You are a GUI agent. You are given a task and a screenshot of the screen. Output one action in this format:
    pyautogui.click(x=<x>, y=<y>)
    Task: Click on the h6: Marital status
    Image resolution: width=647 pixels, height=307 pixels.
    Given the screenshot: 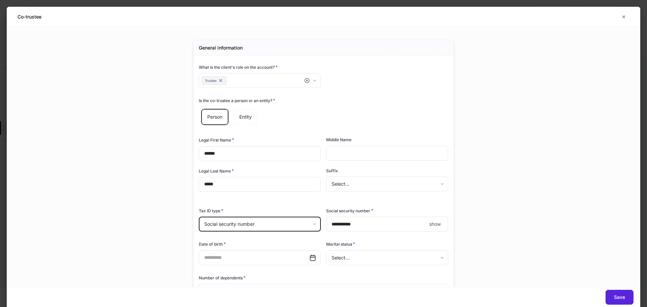 What is the action you would take?
    pyautogui.click(x=341, y=244)
    